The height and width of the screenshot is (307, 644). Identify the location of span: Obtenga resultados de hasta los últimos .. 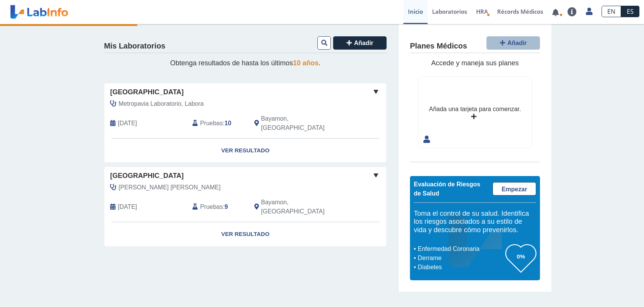
(245, 63).